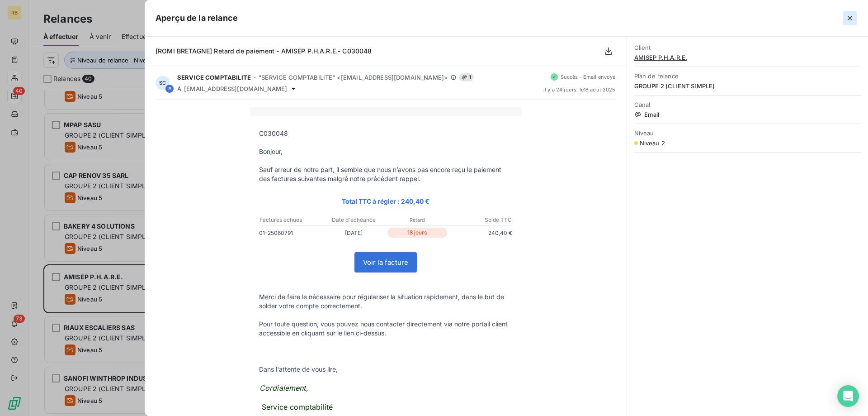 Image resolution: width=868 pixels, height=416 pixels. Describe the element at coordinates (386, 369) in the screenshot. I see `p: Dans l'attente de vous lire,` at that location.